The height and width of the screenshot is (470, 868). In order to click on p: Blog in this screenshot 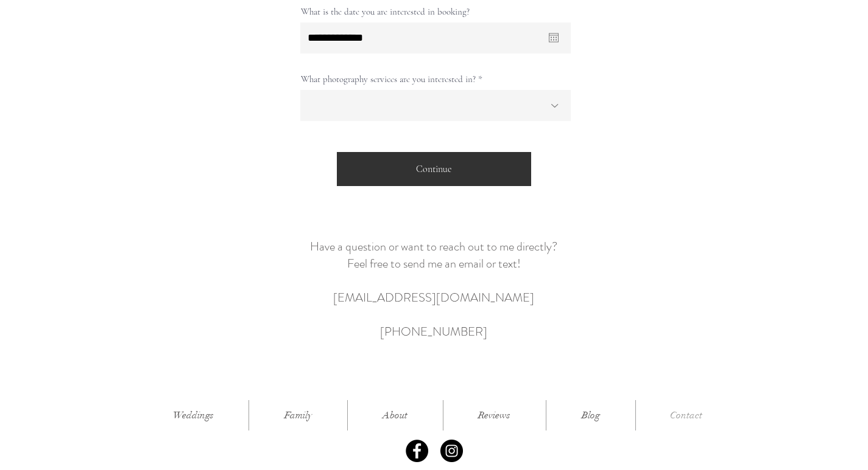, I will do `click(591, 416)`.